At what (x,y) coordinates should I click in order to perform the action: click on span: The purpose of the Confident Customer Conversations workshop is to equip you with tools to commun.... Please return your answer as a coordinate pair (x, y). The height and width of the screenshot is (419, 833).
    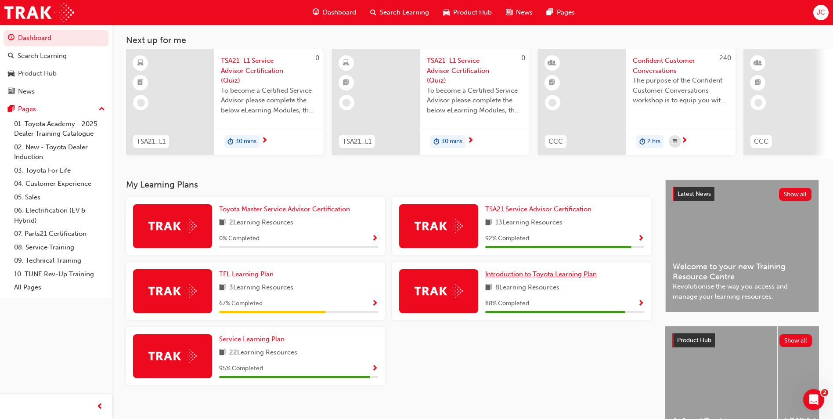
    Looking at the image, I should click on (681, 90).